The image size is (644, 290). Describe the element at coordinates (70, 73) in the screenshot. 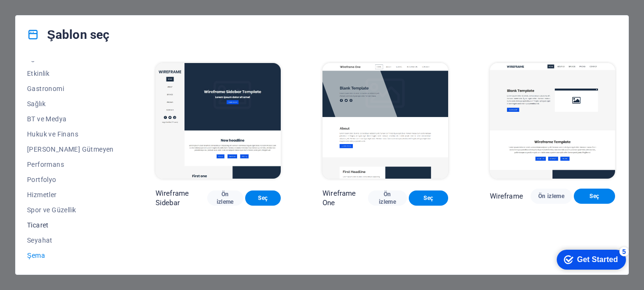

I see `button: Etkinlik` at that location.